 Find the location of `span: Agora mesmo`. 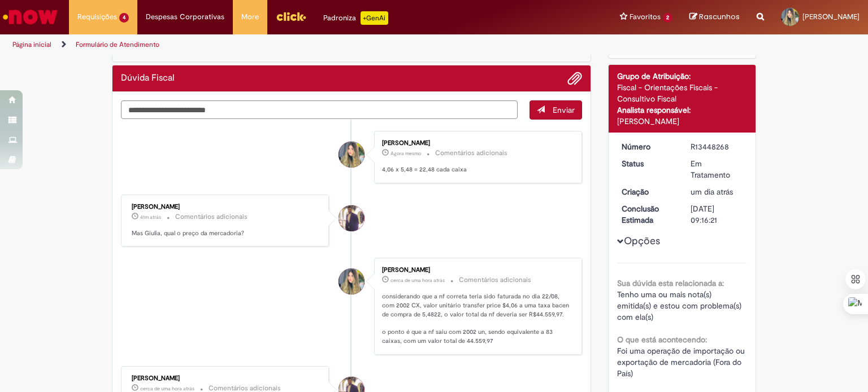

span: Agora mesmo is located at coordinates (406, 153).